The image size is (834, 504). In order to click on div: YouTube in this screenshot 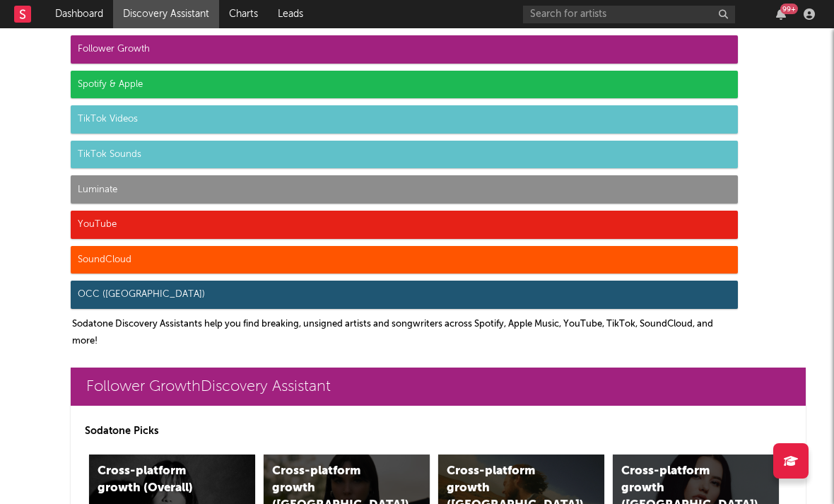, I will do `click(404, 224)`.